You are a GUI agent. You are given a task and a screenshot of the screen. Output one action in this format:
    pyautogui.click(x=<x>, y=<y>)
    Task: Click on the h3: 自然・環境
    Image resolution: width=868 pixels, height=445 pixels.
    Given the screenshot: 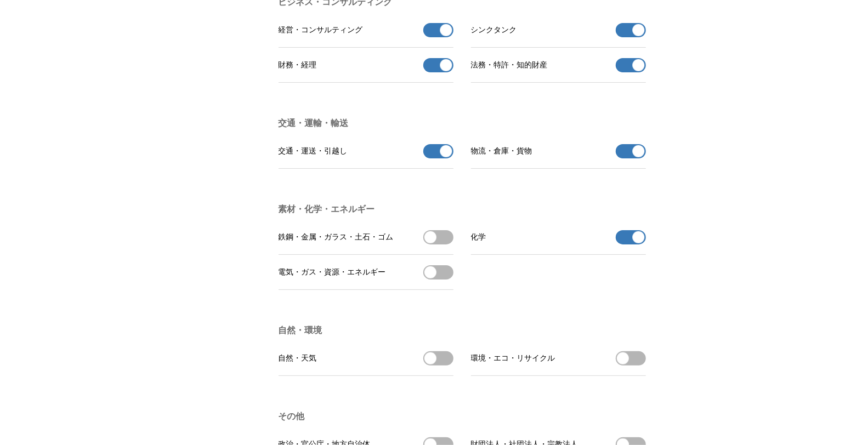 What is the action you would take?
    pyautogui.click(x=462, y=331)
    